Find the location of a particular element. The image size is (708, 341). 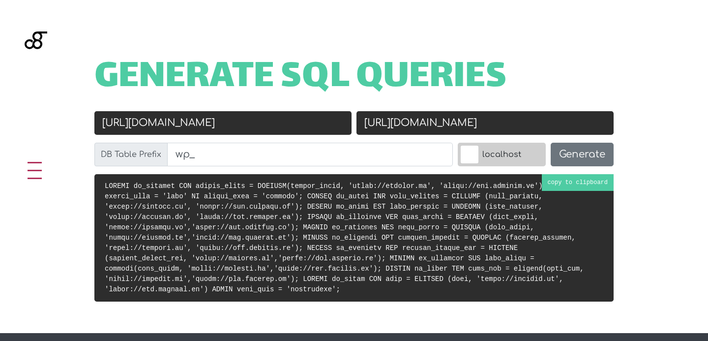

input: Old URL is located at coordinates (223, 123).